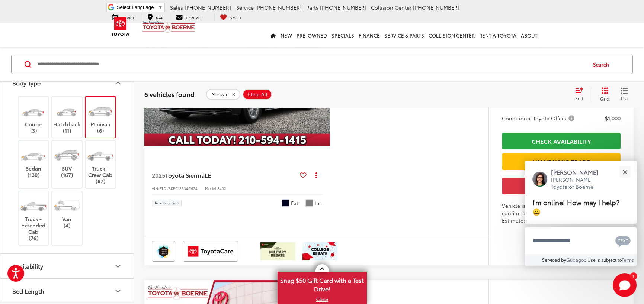 The width and height of the screenshot is (644, 304). Describe the element at coordinates (67, 291) in the screenshot. I see `button: Bed LengthBed Length` at that location.